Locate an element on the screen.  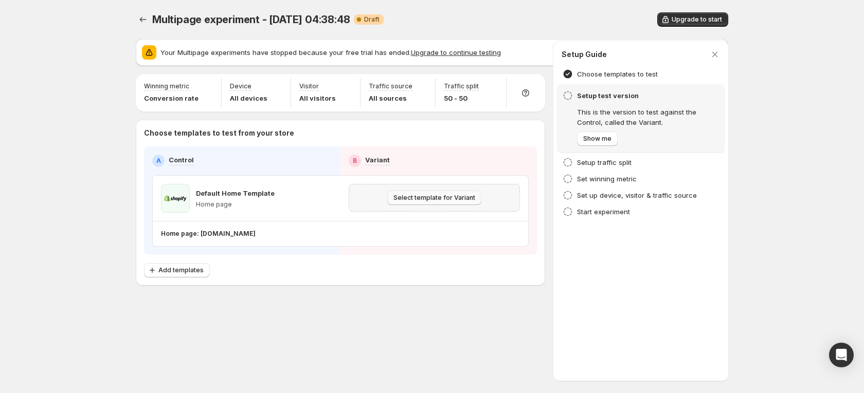
p: Choose templates to test from your store is located at coordinates (340, 133).